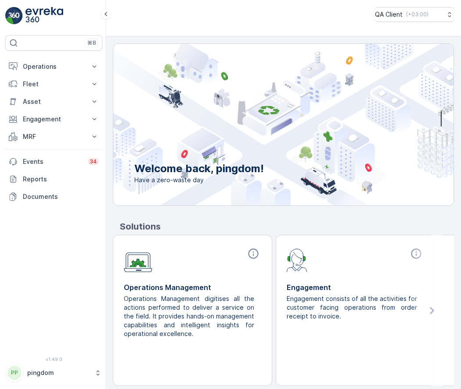  Describe the element at coordinates (54, 84) in the screenshot. I see `button: Fleet` at that location.